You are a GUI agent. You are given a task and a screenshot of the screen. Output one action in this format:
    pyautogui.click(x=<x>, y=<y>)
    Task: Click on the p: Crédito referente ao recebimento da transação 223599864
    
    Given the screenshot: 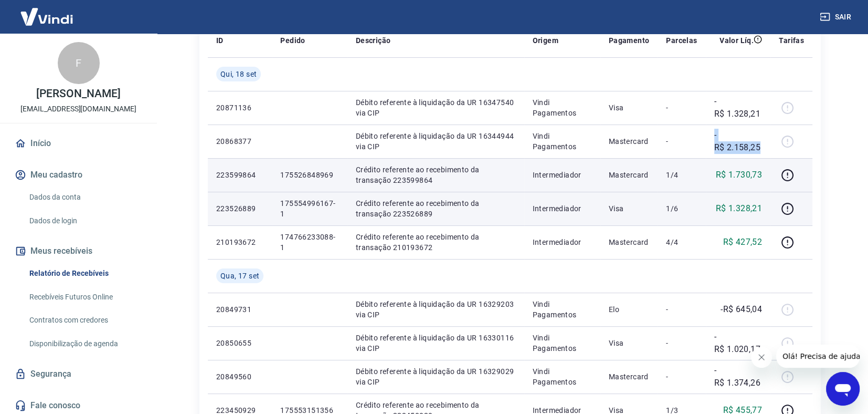 What is the action you would take?
    pyautogui.click(x=435, y=175)
    